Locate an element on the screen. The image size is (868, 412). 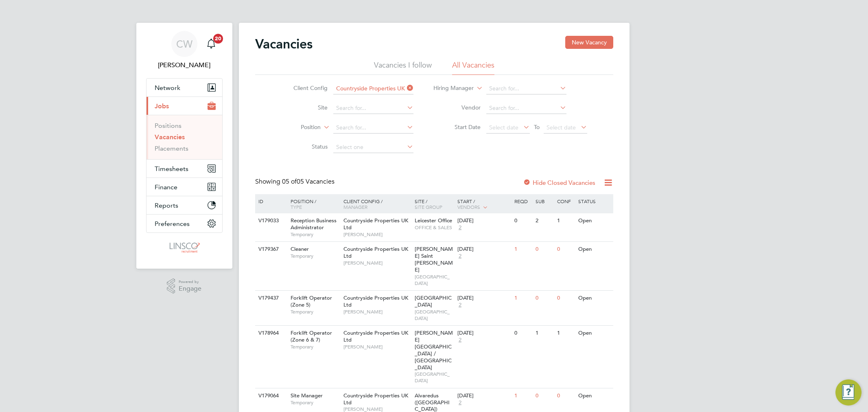
input: Select one is located at coordinates (373, 147).